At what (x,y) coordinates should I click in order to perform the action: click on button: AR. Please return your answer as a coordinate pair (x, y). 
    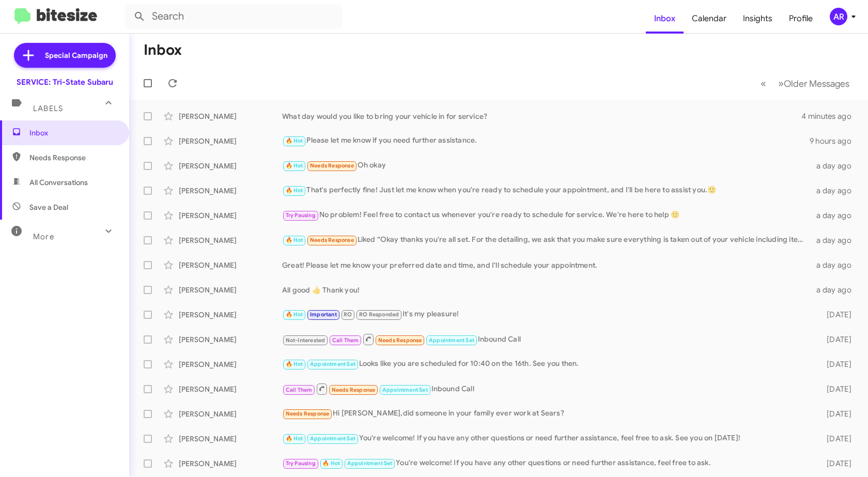
    Looking at the image, I should click on (839, 17).